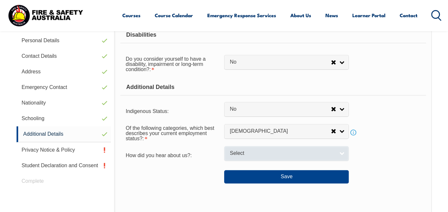 This screenshot has height=212, width=448. I want to click on span: Select, so click(280, 153).